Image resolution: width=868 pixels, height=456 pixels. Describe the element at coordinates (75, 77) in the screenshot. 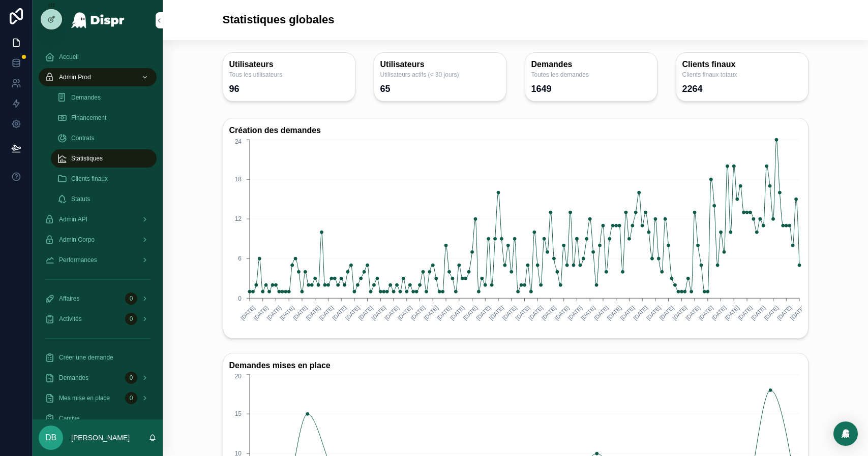

I see `span: Admin Prod` at that location.